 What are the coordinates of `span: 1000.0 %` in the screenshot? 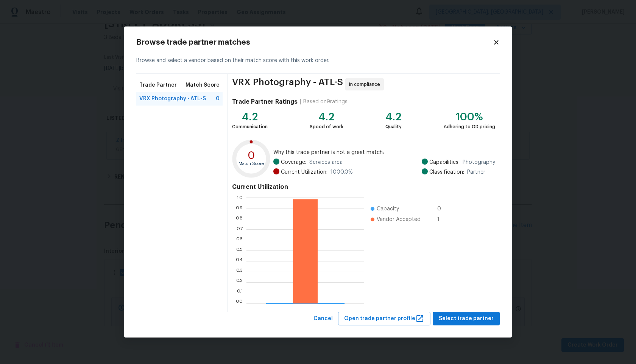 It's located at (342, 172).